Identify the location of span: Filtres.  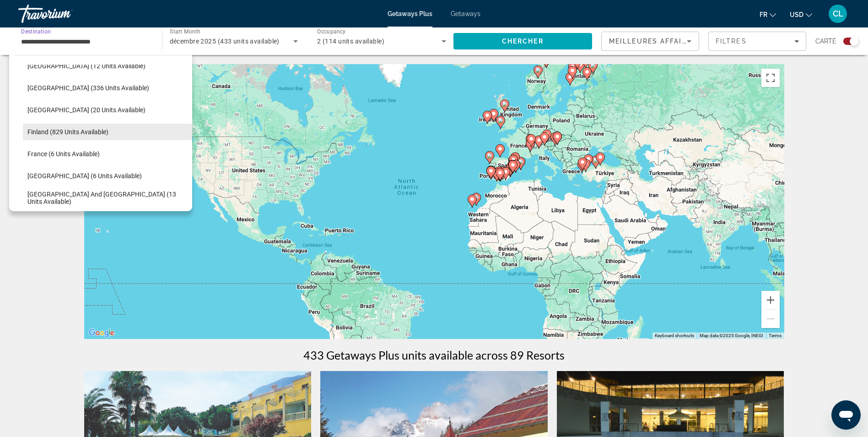
(732, 41).